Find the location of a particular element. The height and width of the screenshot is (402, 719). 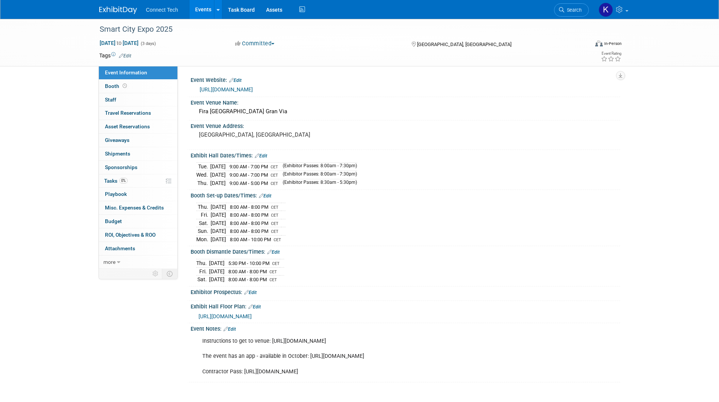

img: Format-Inperson.png is located at coordinates (599, 43).